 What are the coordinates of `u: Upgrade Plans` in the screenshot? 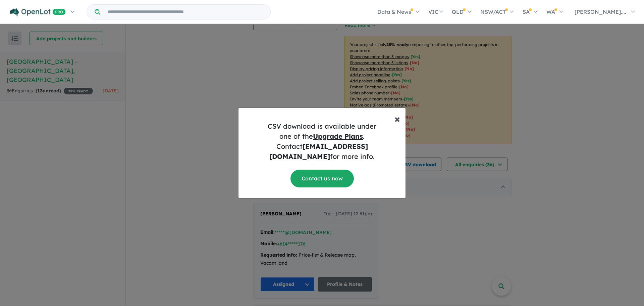 It's located at (338, 136).